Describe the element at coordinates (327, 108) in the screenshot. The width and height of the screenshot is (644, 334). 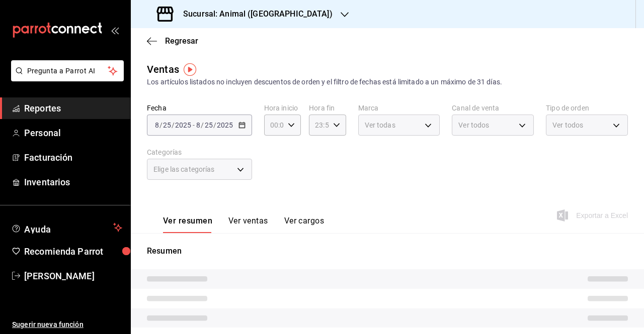
I see `label: Hora fin` at that location.